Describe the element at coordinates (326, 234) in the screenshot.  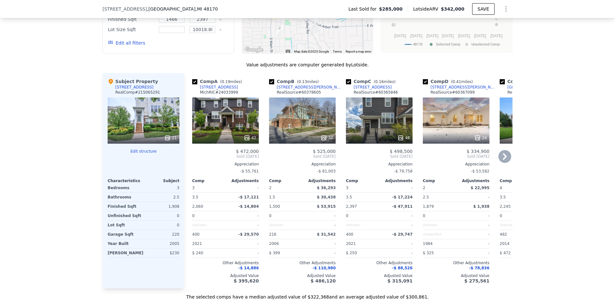
I see `span: $ 31,542` at that location.